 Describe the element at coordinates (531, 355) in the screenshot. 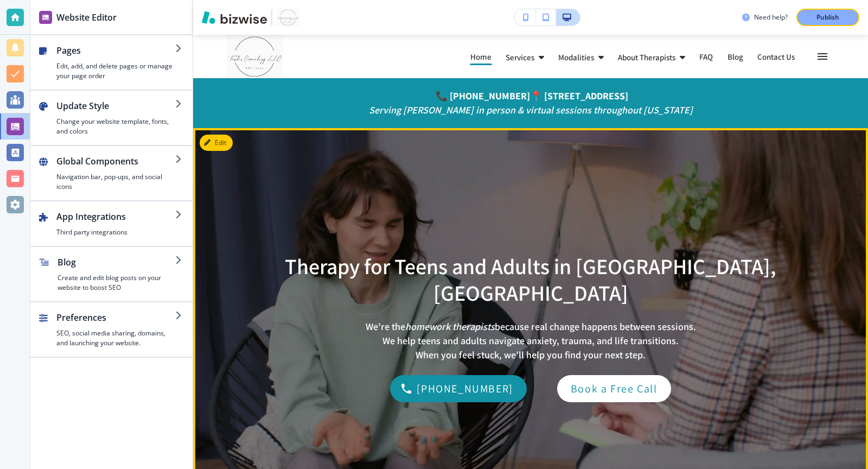

I see `p: When you feel stuck, we’ll help you find your next step.` at that location.